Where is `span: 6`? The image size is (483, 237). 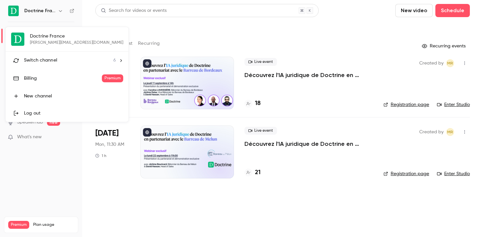 span: 6 is located at coordinates (115, 60).